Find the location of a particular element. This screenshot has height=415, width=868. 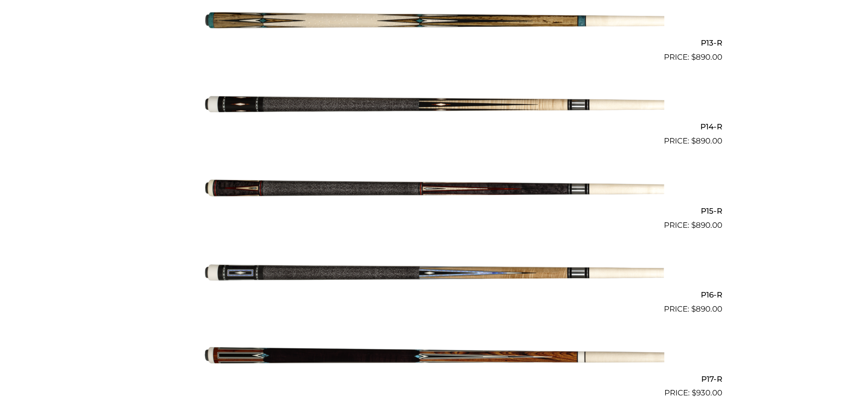

h2: P15-R is located at coordinates (434, 210).